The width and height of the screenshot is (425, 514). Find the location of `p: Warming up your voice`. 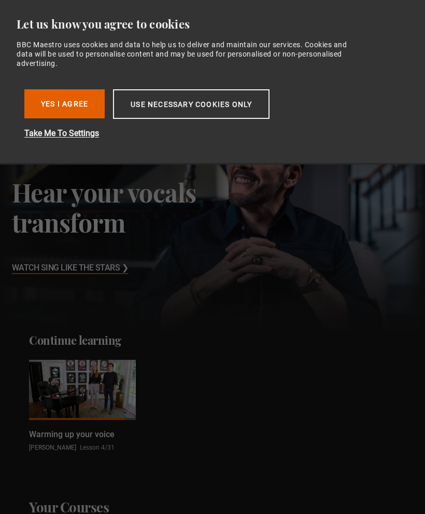

p: Warming up your voice is located at coordinates (72, 434).